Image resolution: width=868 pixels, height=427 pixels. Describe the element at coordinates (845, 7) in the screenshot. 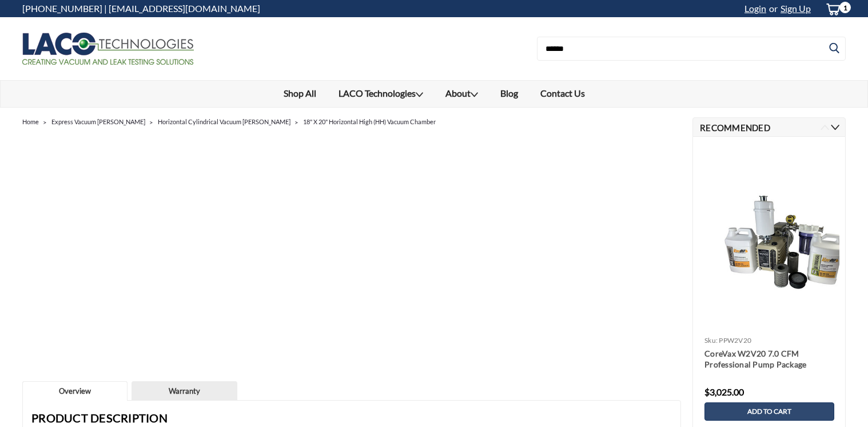

I see `span: 1` at that location.